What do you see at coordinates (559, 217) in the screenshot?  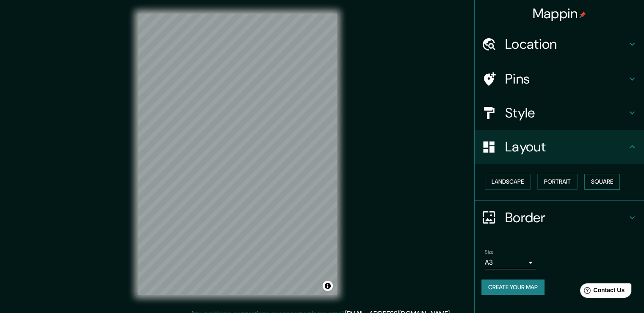 I see `div: Border` at bounding box center [559, 217].